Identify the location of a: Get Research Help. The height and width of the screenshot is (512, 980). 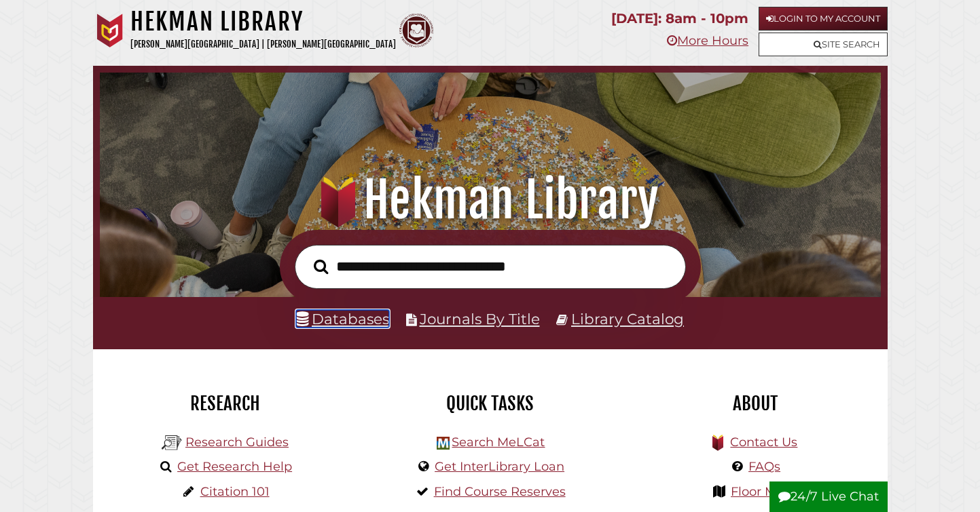
(234, 467).